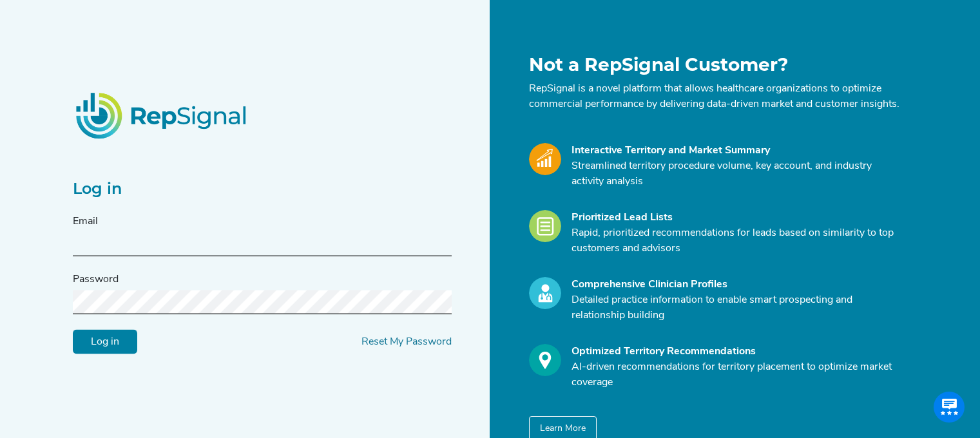  I want to click on h1: Not a RepSignal Customer?, so click(715, 65).